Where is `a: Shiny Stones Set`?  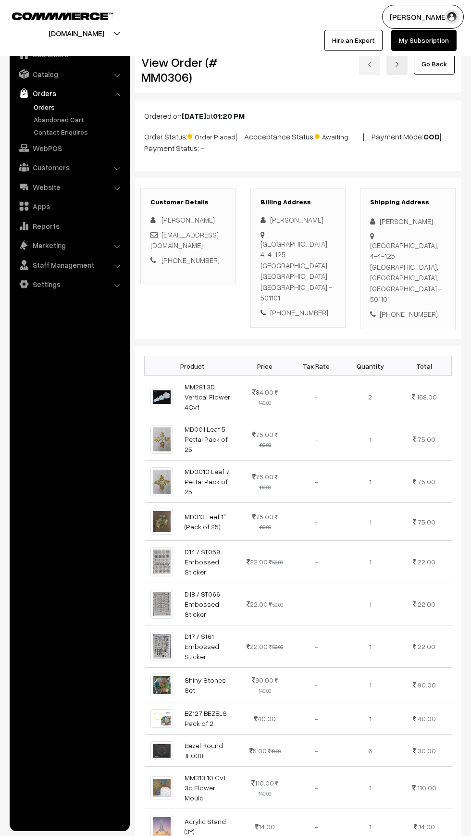
a: Shiny Stones Set is located at coordinates (205, 685).